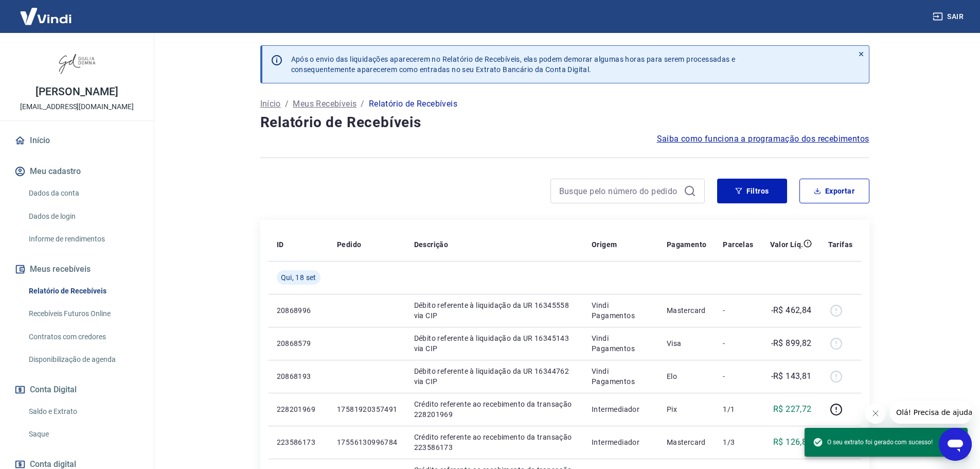  What do you see at coordinates (77, 62) in the screenshot?
I see `img: 11efcaa0-b592-4158-bf44-3e3a1f4dab66.jpeg` at bounding box center [77, 62].